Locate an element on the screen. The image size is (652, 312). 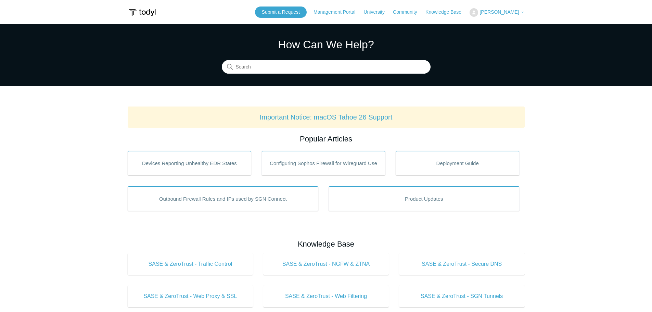
a: Important Notice: macOS Tahoe 26 Support is located at coordinates (326, 117).